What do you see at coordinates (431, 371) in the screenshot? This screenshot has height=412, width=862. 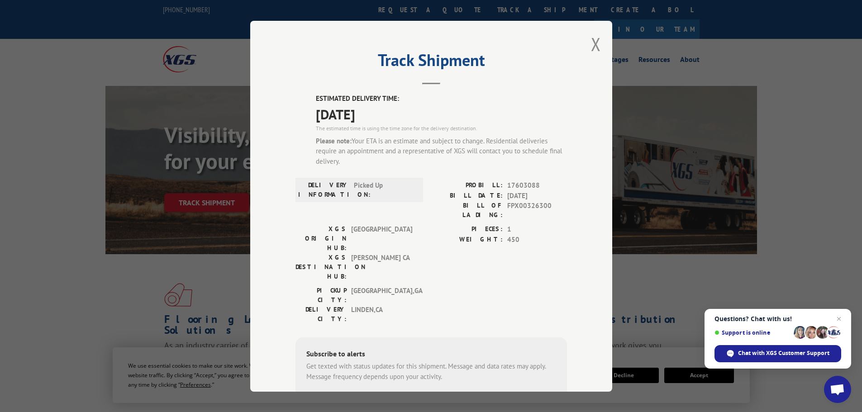 I see `div: Get texted with status updates for this shipment. Message and data rates may apply. Message frequ...` at bounding box center [431, 371].